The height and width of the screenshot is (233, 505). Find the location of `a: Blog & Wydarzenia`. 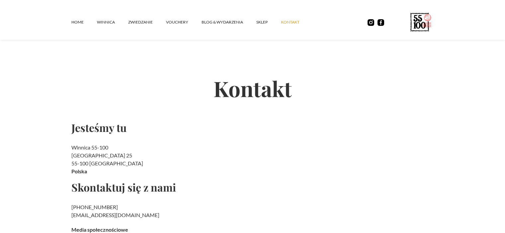

a: Blog & Wydarzenia is located at coordinates (229, 22).